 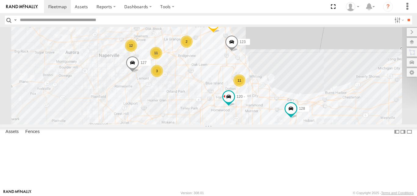 What do you see at coordinates (157, 71) in the screenshot?
I see `div: 3` at bounding box center [157, 71].